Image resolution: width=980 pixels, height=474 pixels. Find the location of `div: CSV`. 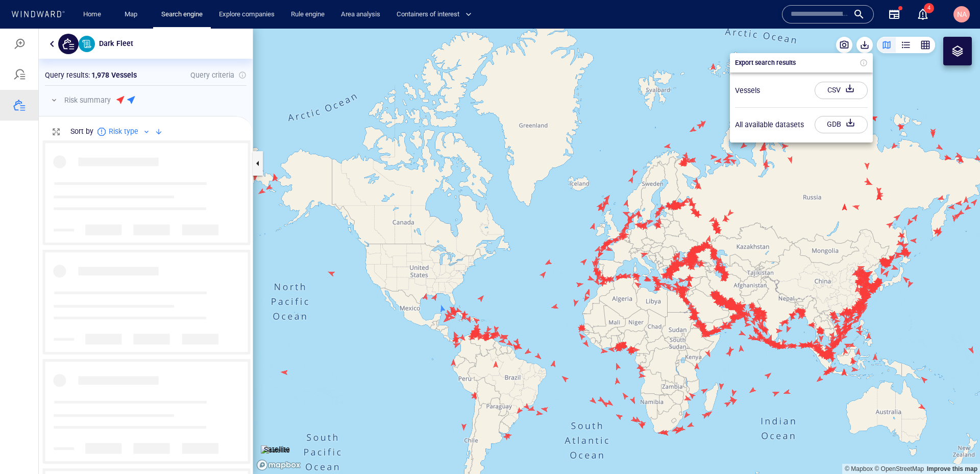

div: CSV is located at coordinates (834, 61).